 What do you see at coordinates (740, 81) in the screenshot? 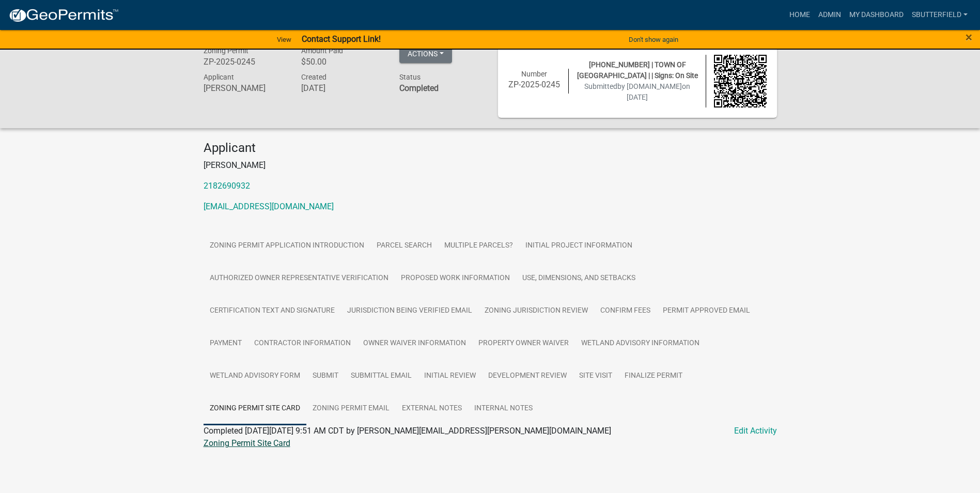
I see `img: QR code` at bounding box center [740, 81].